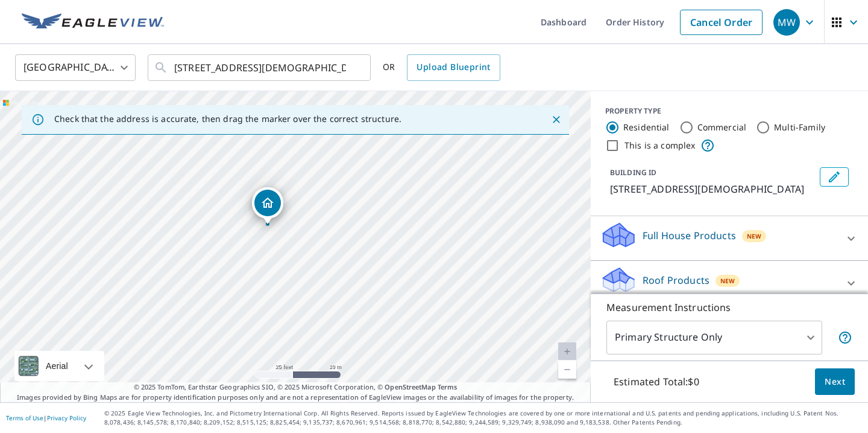 This screenshot has width=868, height=433. Describe the element at coordinates (676, 280) in the screenshot. I see `p: Roof Products` at that location.